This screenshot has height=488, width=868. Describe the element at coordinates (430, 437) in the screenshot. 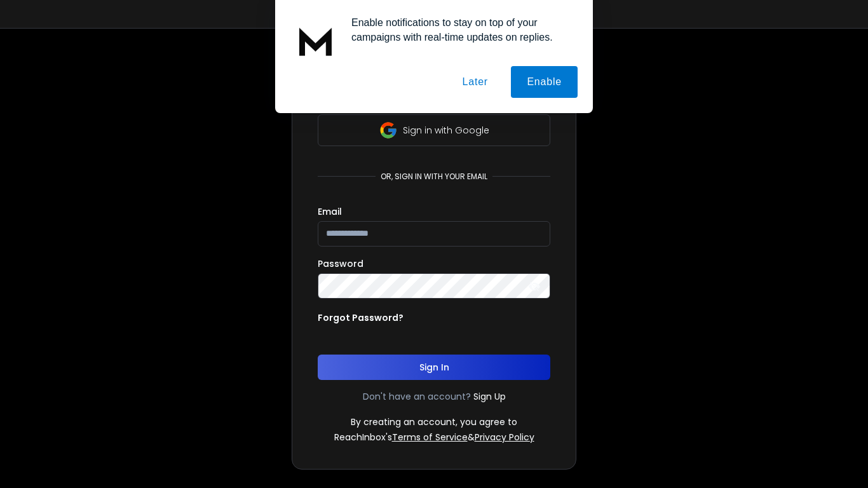

I see `a: Terms of Service` at that location.